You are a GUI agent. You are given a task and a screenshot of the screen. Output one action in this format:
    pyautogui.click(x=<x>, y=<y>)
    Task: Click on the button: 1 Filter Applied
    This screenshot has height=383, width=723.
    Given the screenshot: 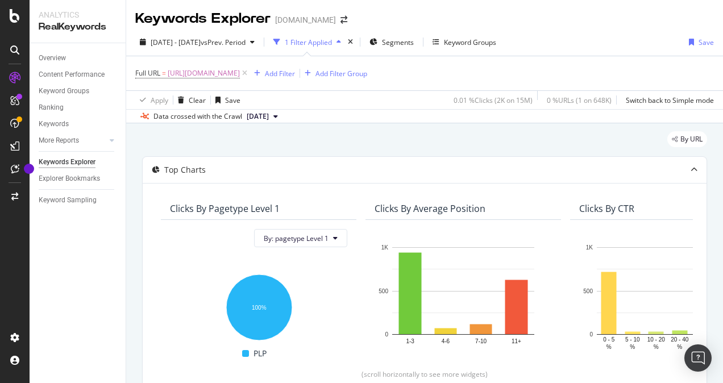 What is the action you would take?
    pyautogui.click(x=307, y=42)
    